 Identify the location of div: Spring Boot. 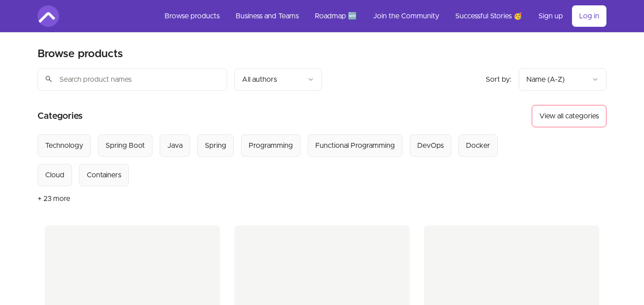
(125, 146).